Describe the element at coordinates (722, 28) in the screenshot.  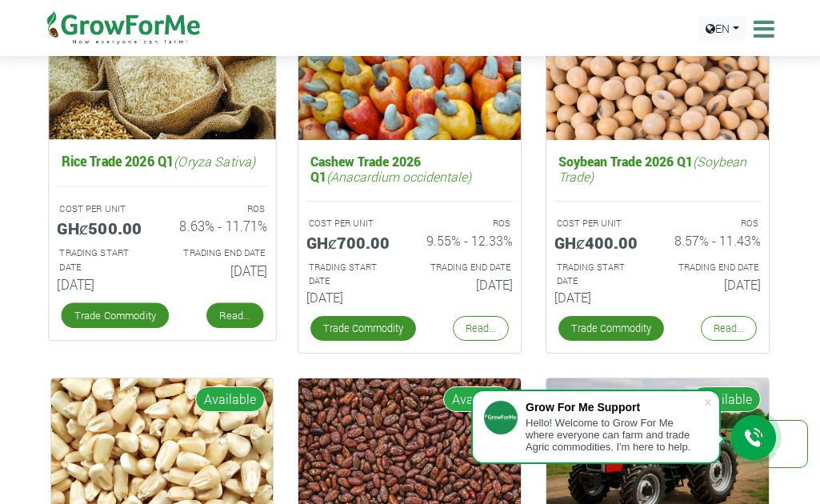
I see `a: EN` at that location.